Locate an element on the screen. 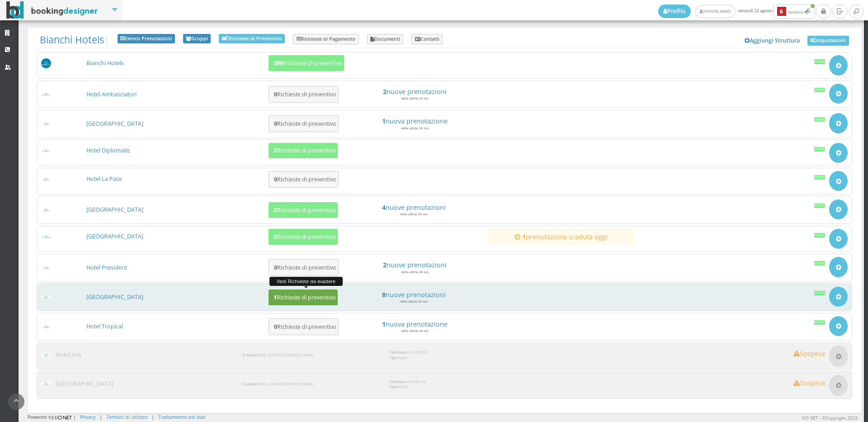  img: f1a57c167d3611ed9c9d0608f5526cb6_max100.png is located at coordinates (46, 327).